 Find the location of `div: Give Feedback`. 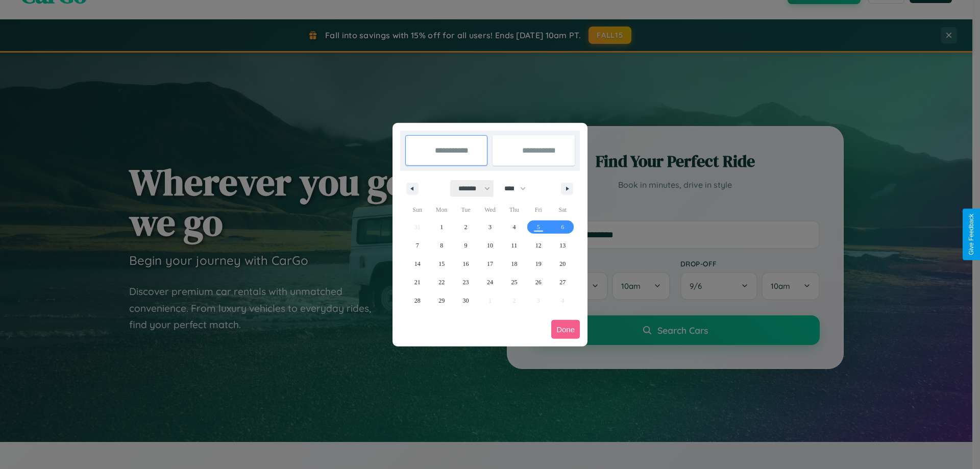

div: Give Feedback is located at coordinates (971, 234).